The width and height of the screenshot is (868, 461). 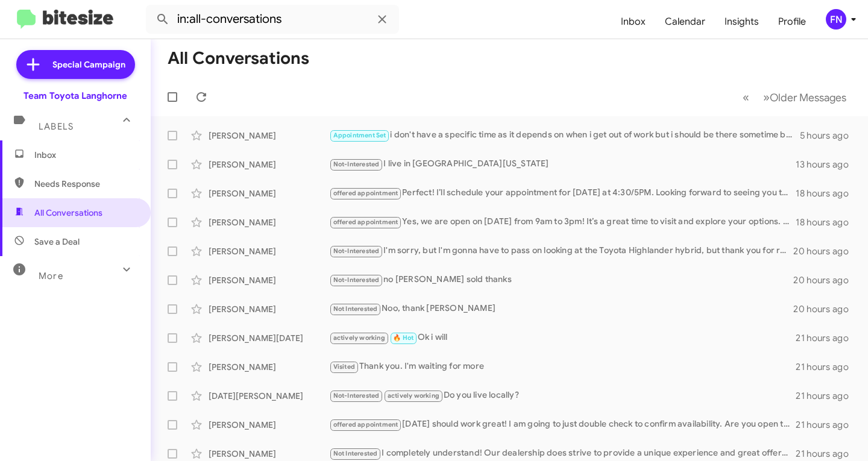 What do you see at coordinates (807, 98) in the screenshot?
I see `span: Older Messages` at bounding box center [807, 98].